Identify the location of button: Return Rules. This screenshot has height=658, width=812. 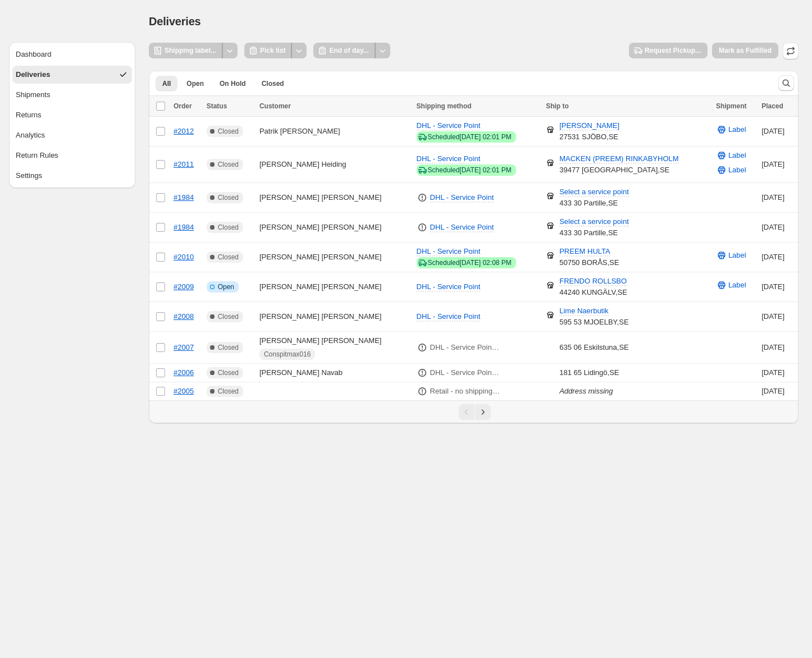
(72, 155).